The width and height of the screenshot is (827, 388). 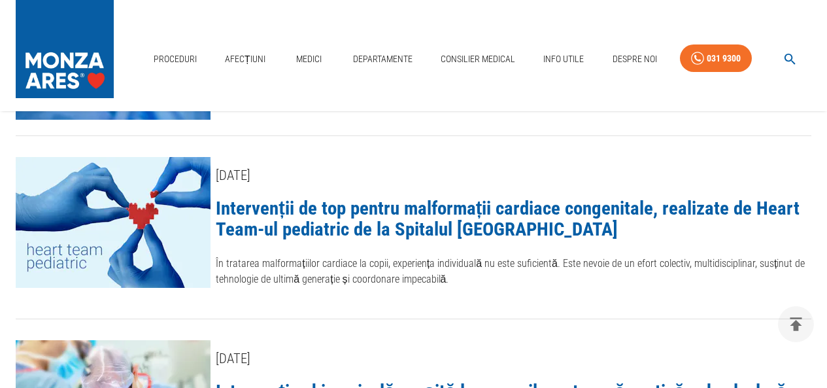 What do you see at coordinates (795, 323) in the screenshot?
I see `button: delete` at bounding box center [795, 323].